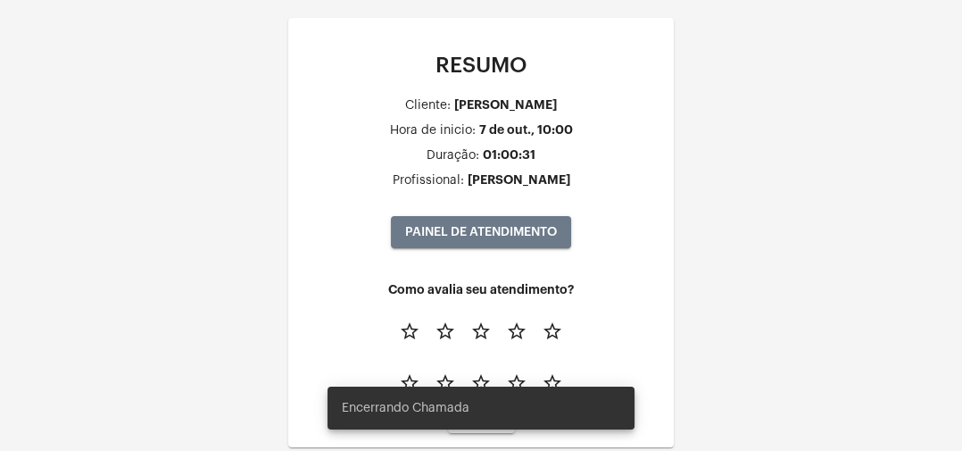  I want to click on button: PAINEL DE ATENDIMENTO, so click(481, 232).